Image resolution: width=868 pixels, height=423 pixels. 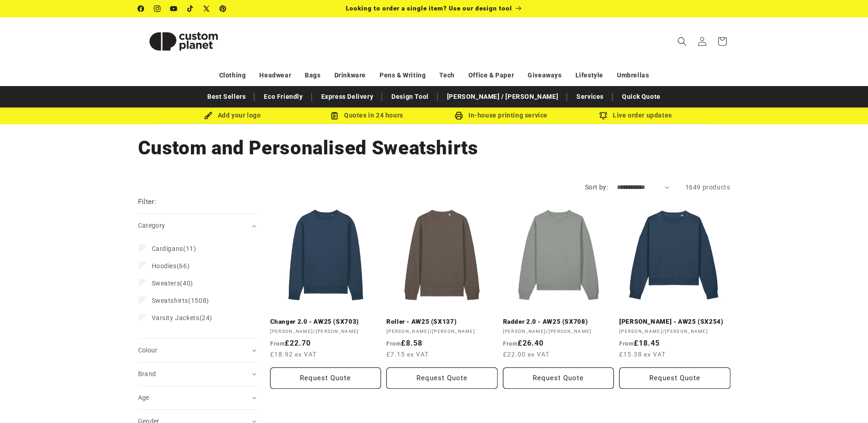 I want to click on img: Custom Planet, so click(x=184, y=42).